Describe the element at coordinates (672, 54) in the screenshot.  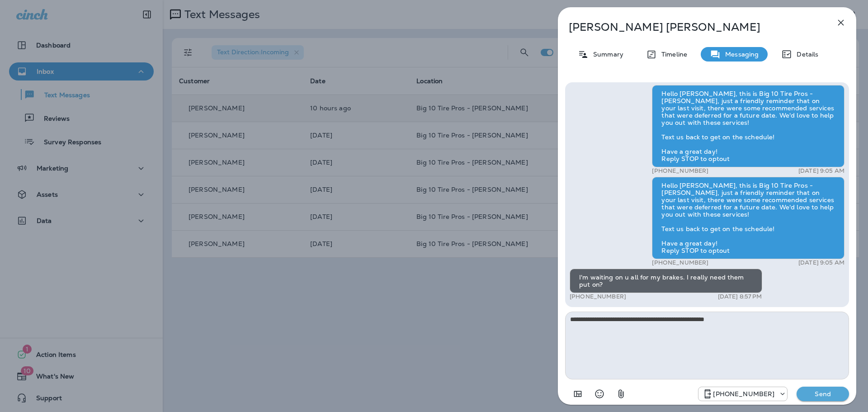
I see `p: Timeline` at that location.